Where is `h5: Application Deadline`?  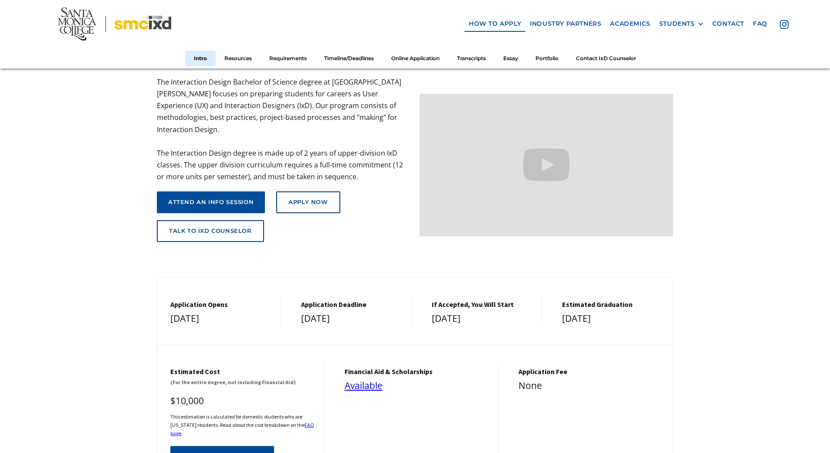
h5: Application Deadline is located at coordinates (352, 304).